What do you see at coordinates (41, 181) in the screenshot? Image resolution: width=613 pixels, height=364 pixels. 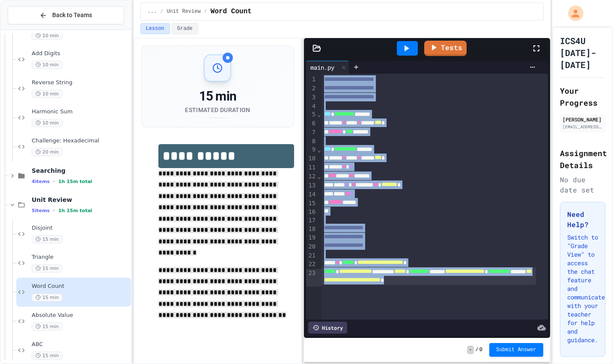 I see `span: 4 items` at bounding box center [41, 181].